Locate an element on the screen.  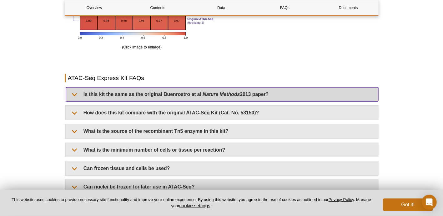
button: cookie settings is located at coordinates (195, 205).